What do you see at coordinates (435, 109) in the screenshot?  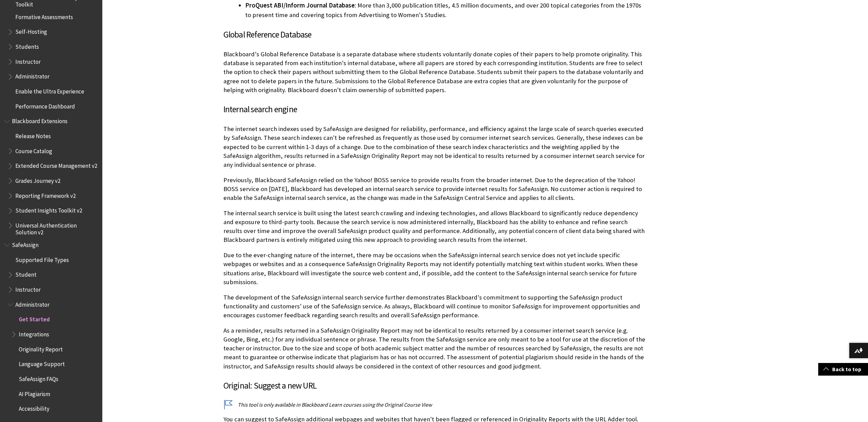 I see `h3: Internal search engine` at bounding box center [435, 109].